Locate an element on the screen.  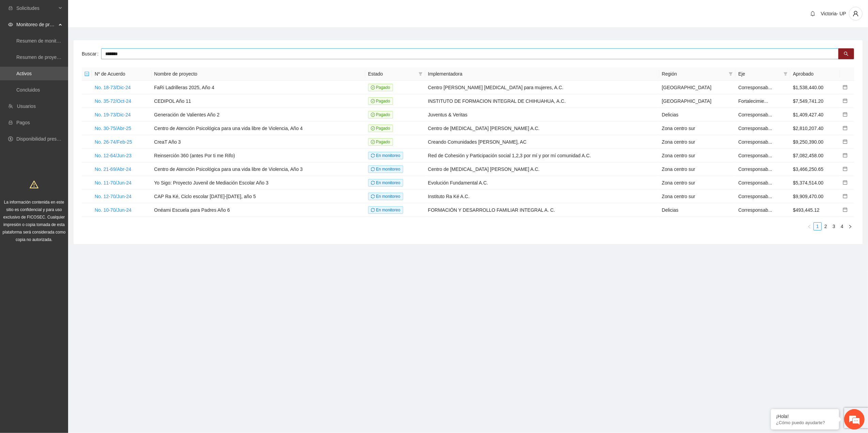
li: Previous Page is located at coordinates (809, 227).